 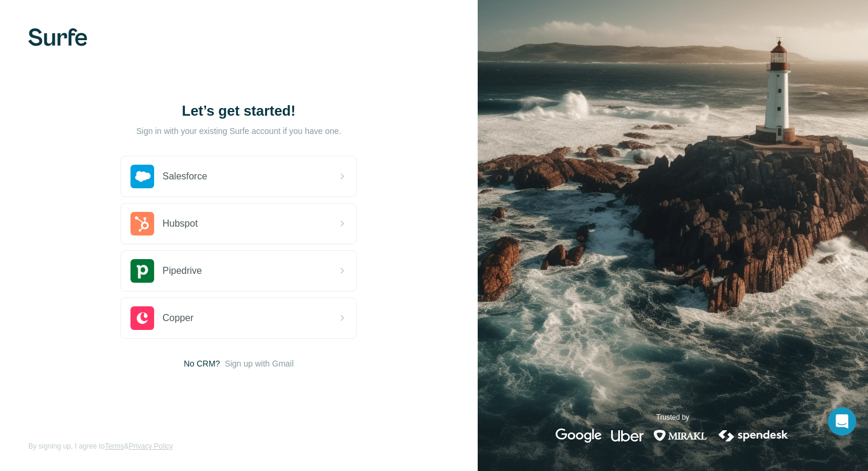 What do you see at coordinates (627, 435) in the screenshot?
I see `img: uber's logo` at bounding box center [627, 435].